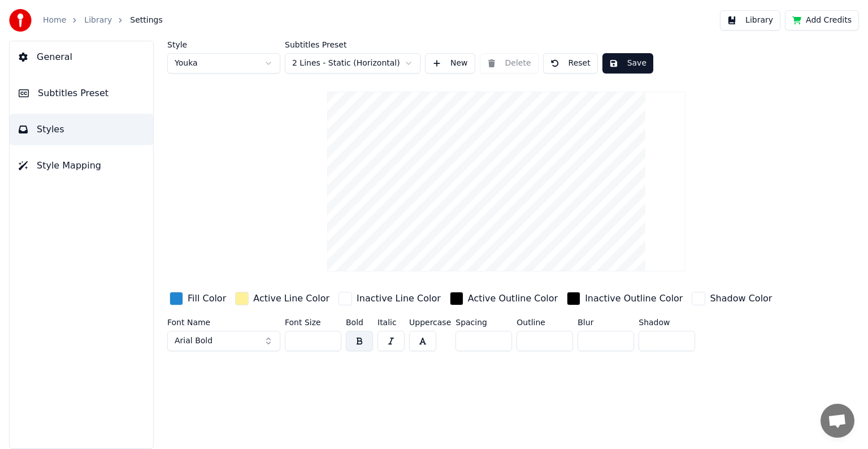 This screenshot has width=868, height=449. Describe the element at coordinates (82, 57) in the screenshot. I see `button: General` at that location.